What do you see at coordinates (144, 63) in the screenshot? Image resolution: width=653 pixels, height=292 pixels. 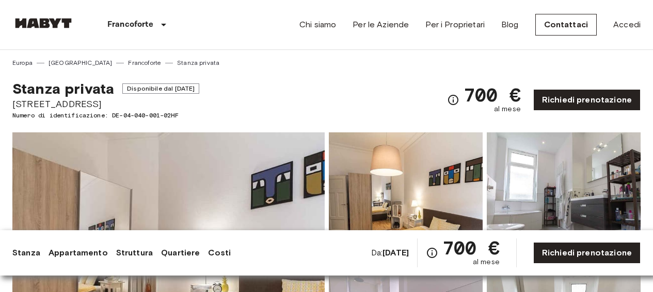 I see `a: Francoforte` at bounding box center [144, 63].